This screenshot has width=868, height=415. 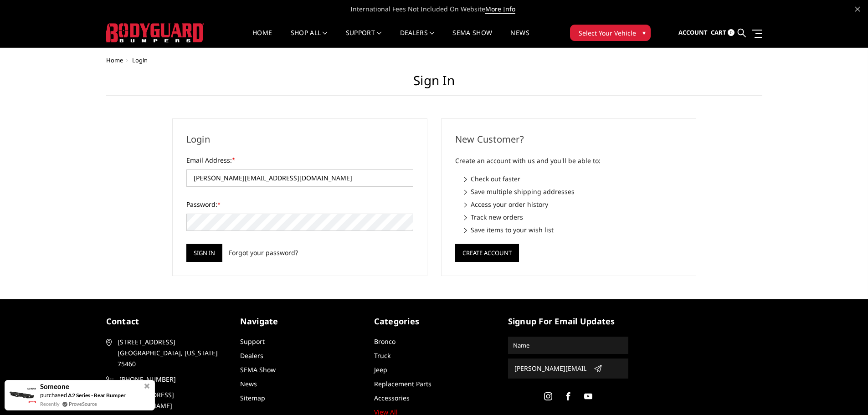 I want to click on a: Truck, so click(x=382, y=355).